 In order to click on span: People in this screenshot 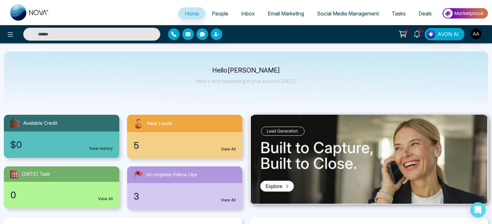, I will do `click(220, 14)`.